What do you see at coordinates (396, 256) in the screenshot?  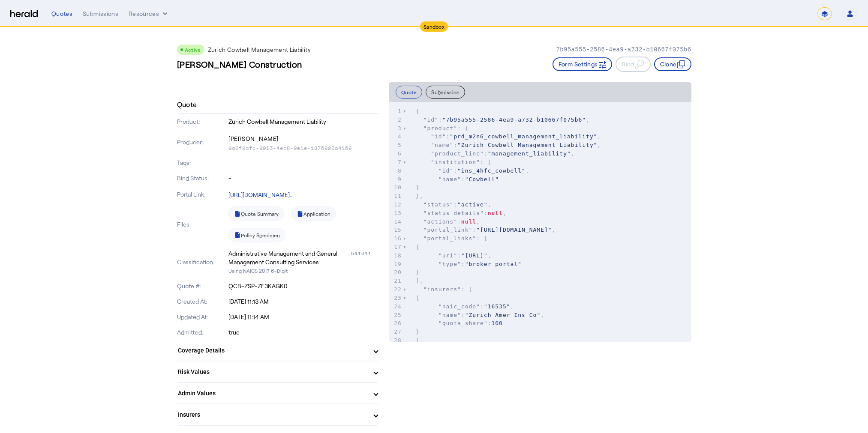 I see `div: 18` at bounding box center [396, 256].